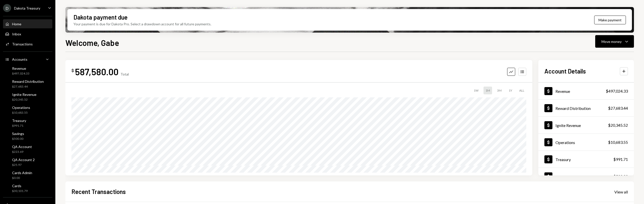  Describe the element at coordinates (97, 71) in the screenshot. I see `div: 587,580.00` at that location.